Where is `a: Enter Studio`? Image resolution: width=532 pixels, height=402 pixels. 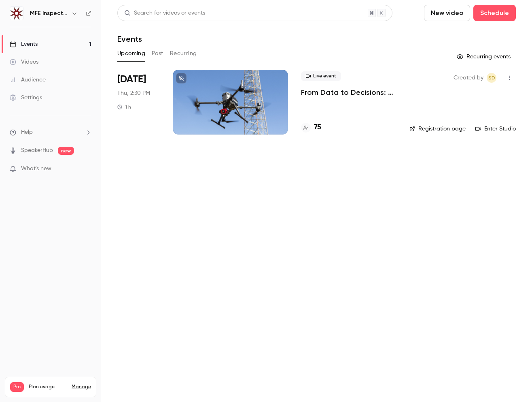
a: Enter Studio is located at coordinates (496, 129).